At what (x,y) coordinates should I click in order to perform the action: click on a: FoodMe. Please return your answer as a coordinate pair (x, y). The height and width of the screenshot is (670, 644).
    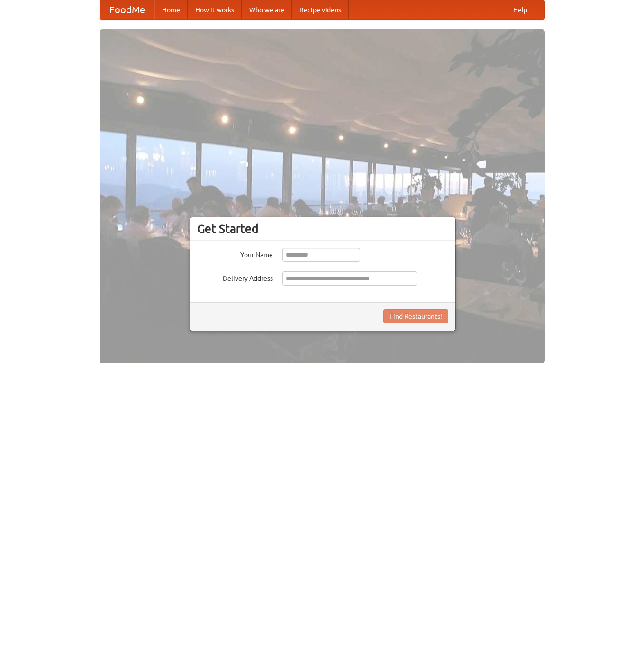
    Looking at the image, I should click on (127, 10).